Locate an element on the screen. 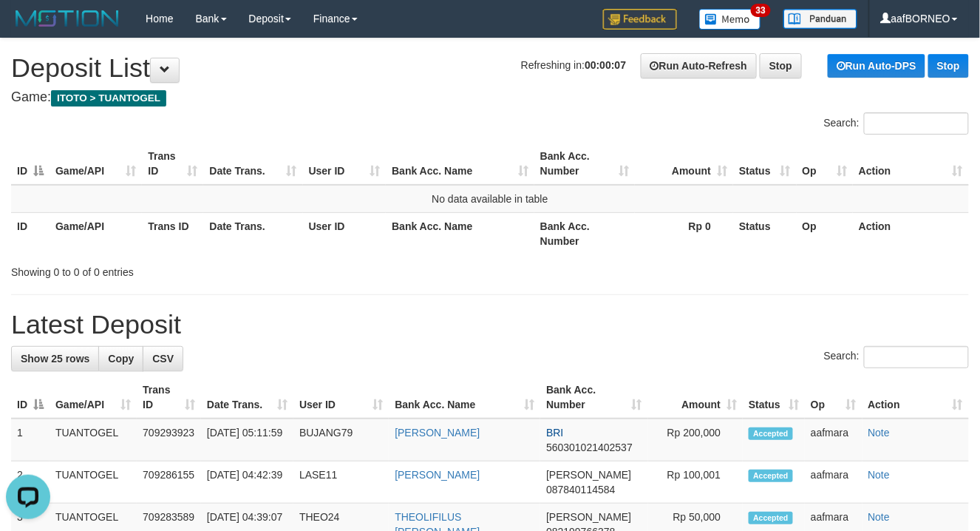  th: ID is located at coordinates (30, 233).